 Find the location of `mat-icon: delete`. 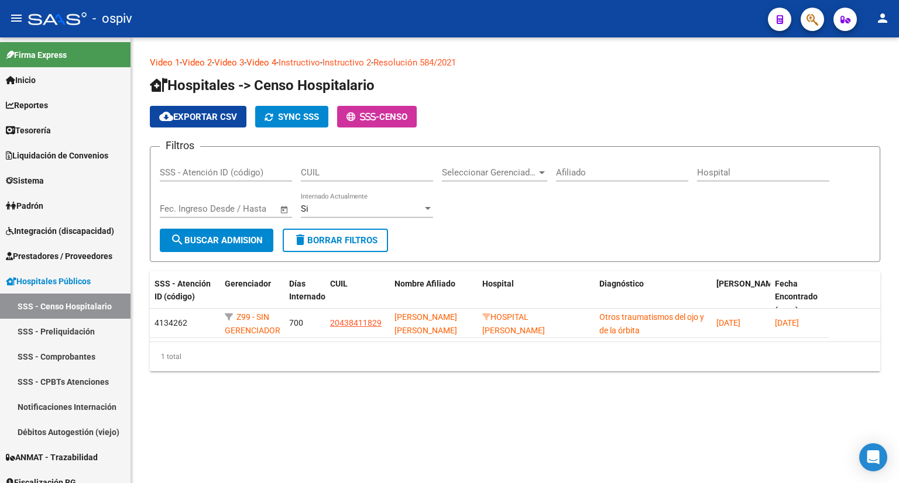

mat-icon: delete is located at coordinates (300, 240).